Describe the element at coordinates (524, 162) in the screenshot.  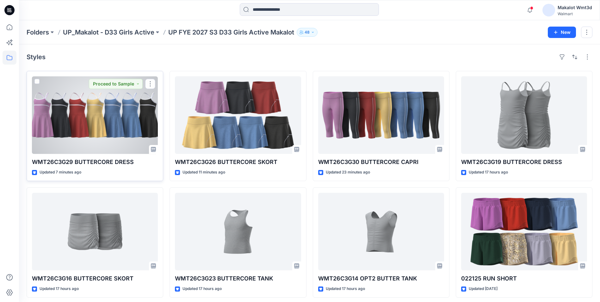
I see `p: WMT26C3G19 BUTTERCORE DRESS` at that location.